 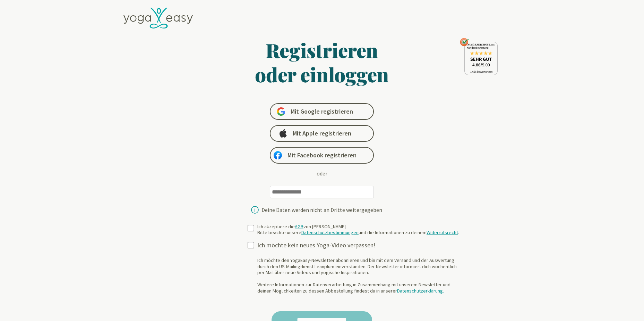 What do you see at coordinates (299, 226) in the screenshot?
I see `a: AGB` at bounding box center [299, 226].